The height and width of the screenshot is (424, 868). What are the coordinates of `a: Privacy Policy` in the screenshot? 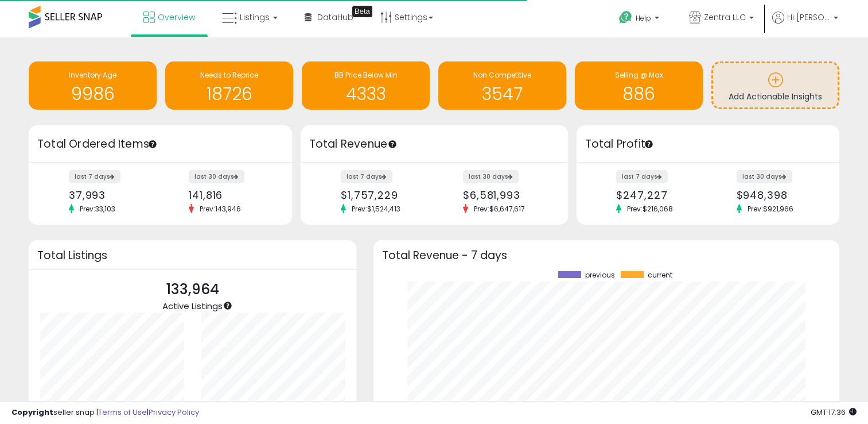 It's located at (174, 412).